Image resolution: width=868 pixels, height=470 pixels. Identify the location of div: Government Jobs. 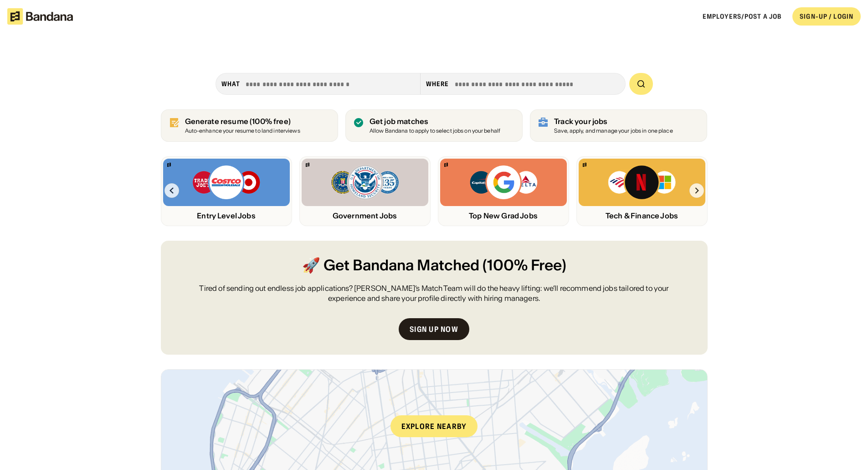
(365, 216).